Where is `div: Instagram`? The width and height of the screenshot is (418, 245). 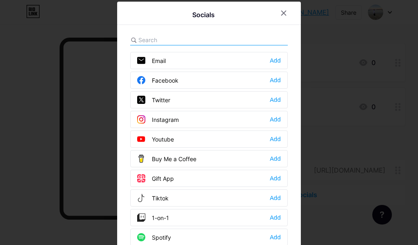 div: Instagram is located at coordinates (158, 119).